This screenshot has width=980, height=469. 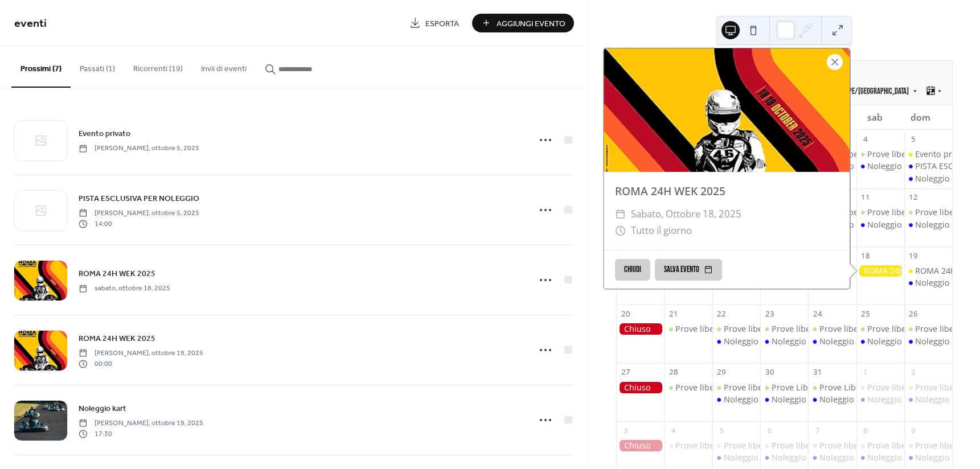 I want to click on span: 14:00, so click(x=139, y=224).